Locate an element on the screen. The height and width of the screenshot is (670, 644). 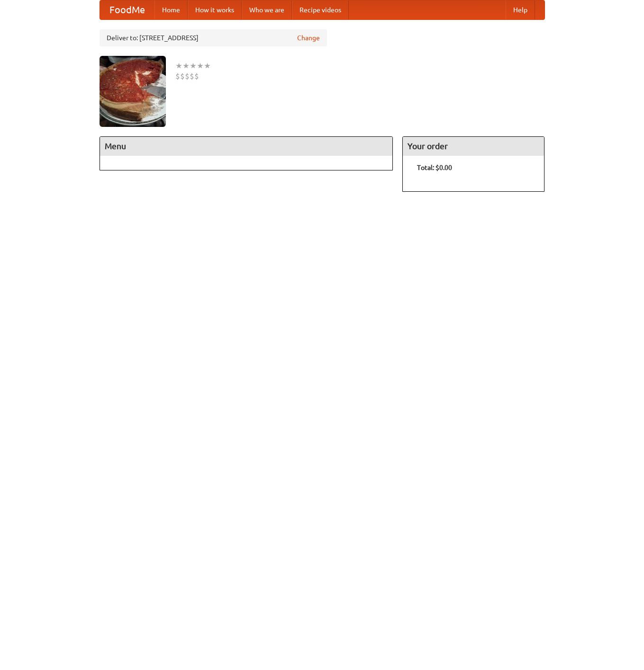
a: Help is located at coordinates (520, 10).